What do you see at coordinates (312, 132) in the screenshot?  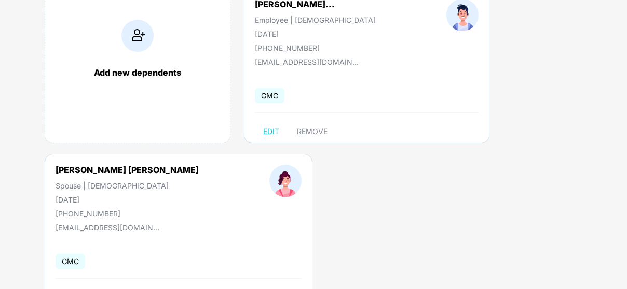 I see `span: REMOVE` at bounding box center [312, 132].